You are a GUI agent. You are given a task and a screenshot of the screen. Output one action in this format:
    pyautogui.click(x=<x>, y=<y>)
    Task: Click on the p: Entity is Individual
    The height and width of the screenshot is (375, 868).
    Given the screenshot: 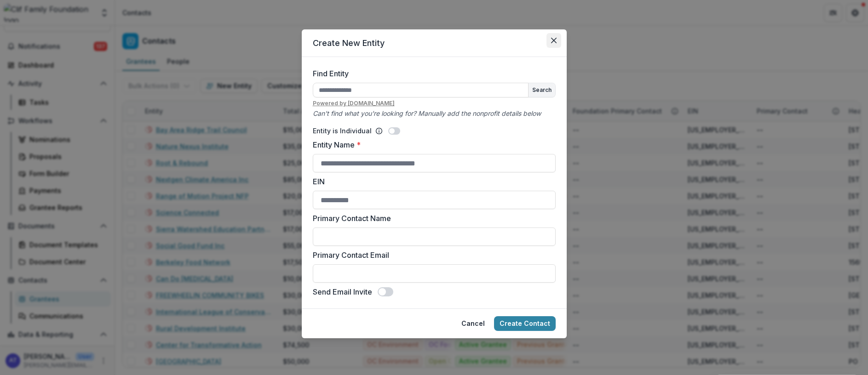 What is the action you would take?
    pyautogui.click(x=342, y=131)
    